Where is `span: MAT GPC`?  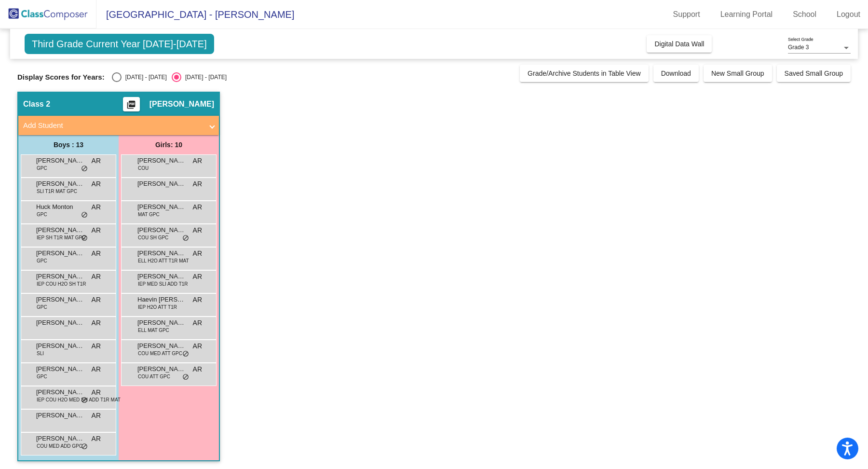 span: MAT GPC is located at coordinates (149, 214).